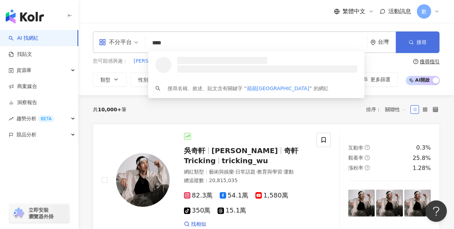 This screenshot has height=229, width=454. I want to click on span: 350萬, so click(197, 210).